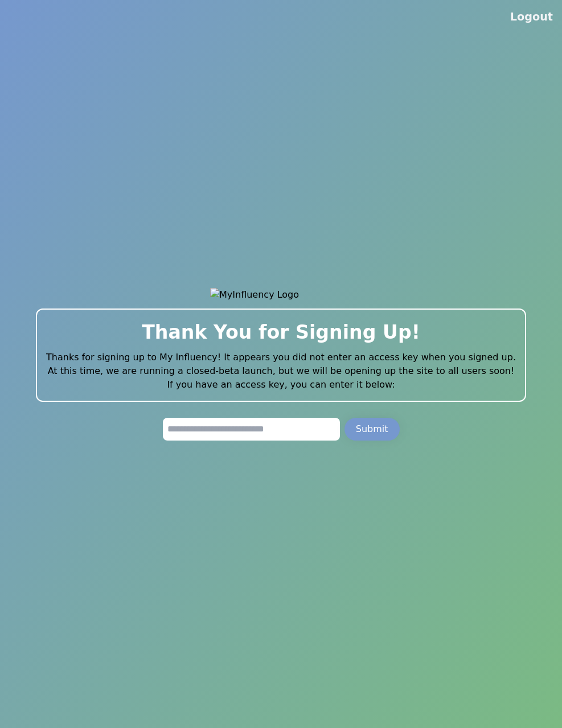  Describe the element at coordinates (281, 295) in the screenshot. I see `img: MyInfluency Logo` at that location.